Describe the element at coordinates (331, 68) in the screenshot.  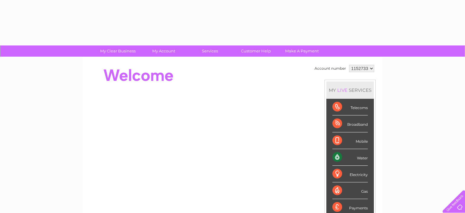
I see `td: Account number` at that location.